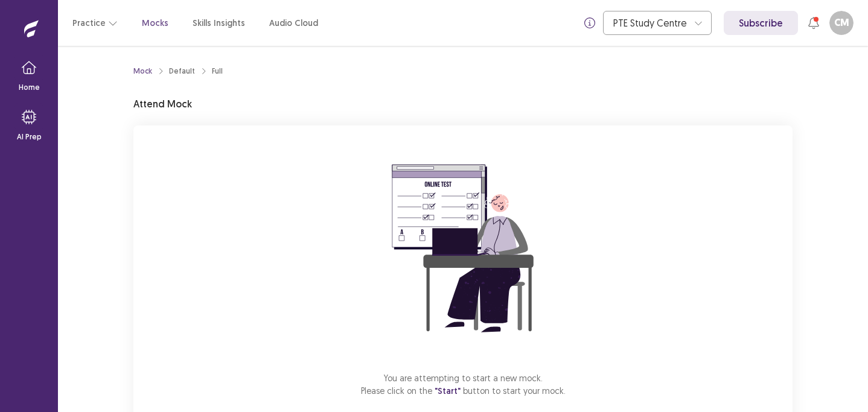 This screenshot has height=412, width=868. Describe the element at coordinates (142, 71) in the screenshot. I see `div: Mock` at that location.